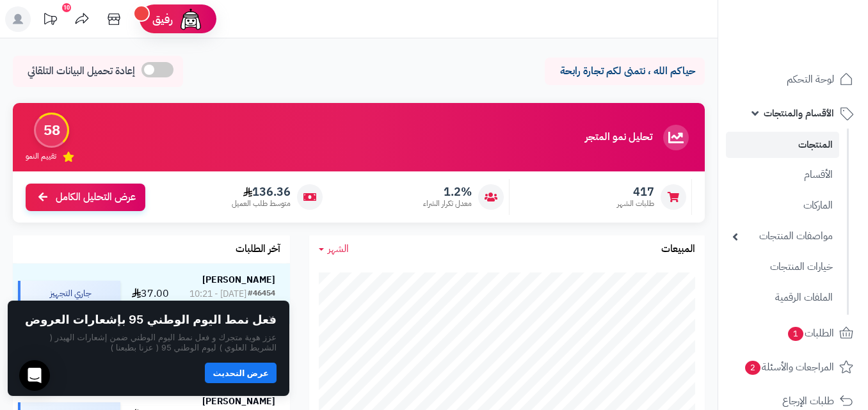  Describe the element at coordinates (262, 192) in the screenshot. I see `span: 136.36` at that location.